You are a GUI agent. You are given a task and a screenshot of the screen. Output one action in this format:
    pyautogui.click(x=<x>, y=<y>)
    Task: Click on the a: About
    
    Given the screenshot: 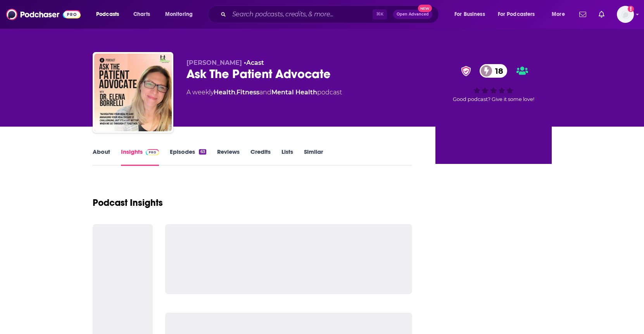 What is the action you would take?
    pyautogui.click(x=101, y=157)
    